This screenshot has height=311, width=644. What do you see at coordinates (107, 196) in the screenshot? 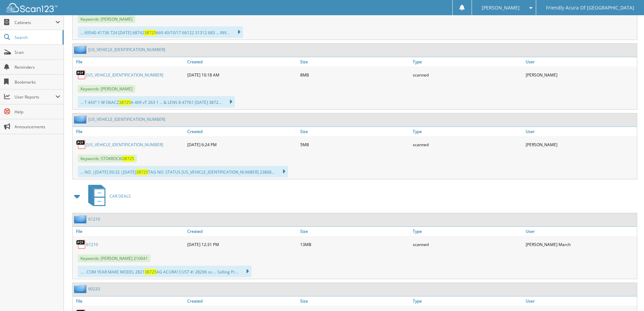
I see `a: CAR DEALS` at bounding box center [107, 196].